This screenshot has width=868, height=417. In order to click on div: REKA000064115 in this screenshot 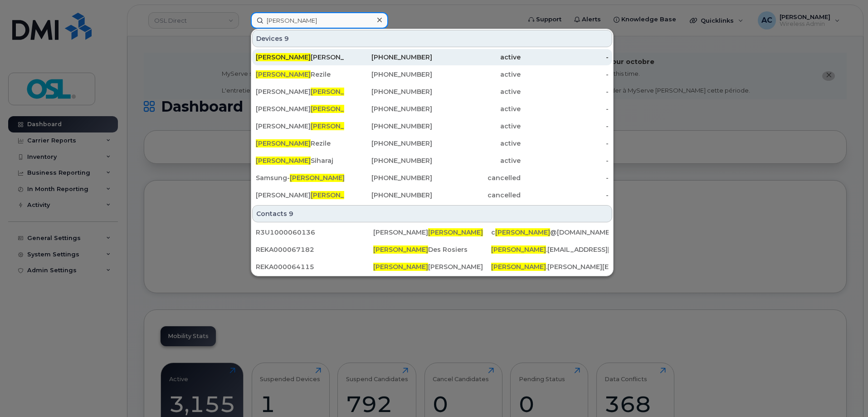, I will do `click(314, 267)`.